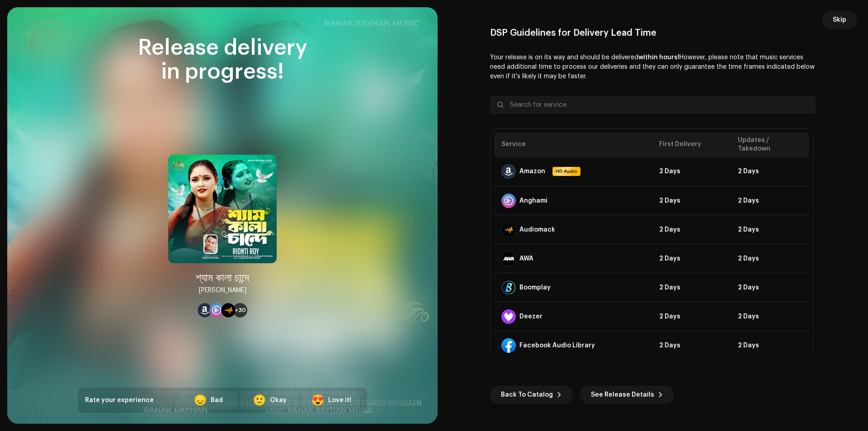  What do you see at coordinates (534, 201) in the screenshot?
I see `div: Anghami` at bounding box center [534, 201].